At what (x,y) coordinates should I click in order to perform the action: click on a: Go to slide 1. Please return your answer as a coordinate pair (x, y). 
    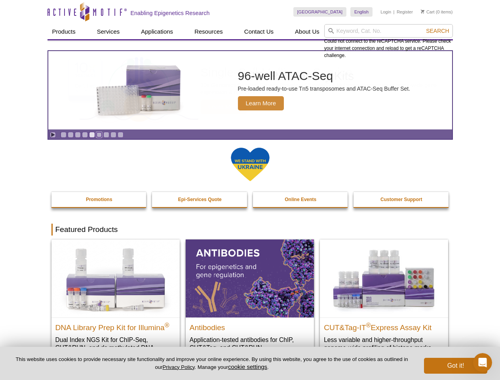
    Looking at the image, I should click on (63, 134).